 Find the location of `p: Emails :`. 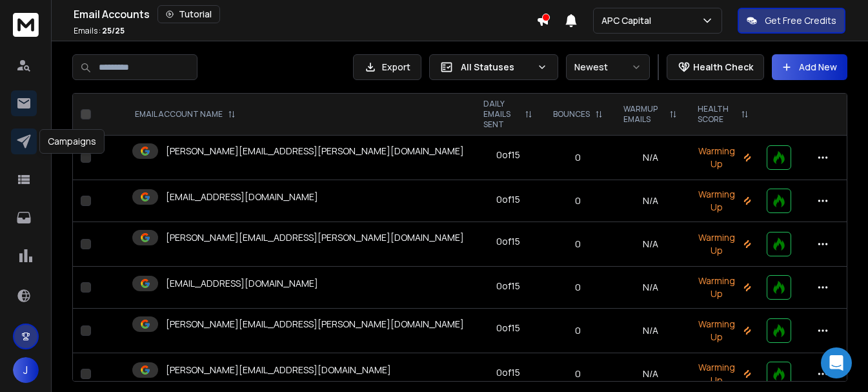

p: Emails : is located at coordinates (99, 31).